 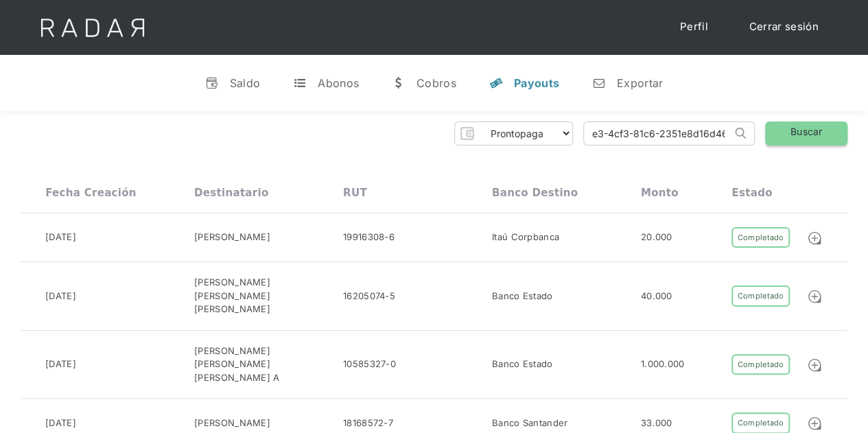 I want to click on div: Itaú Corpbanca, so click(x=525, y=237).